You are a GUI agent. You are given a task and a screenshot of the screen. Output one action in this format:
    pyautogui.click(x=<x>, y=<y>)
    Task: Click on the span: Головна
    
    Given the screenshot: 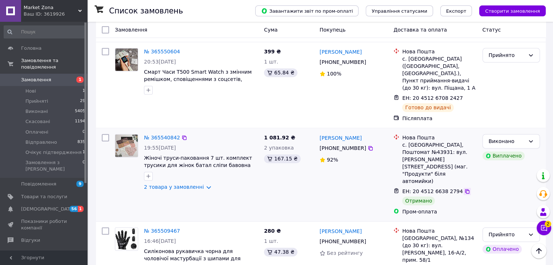 What is the action you would take?
    pyautogui.click(x=31, y=48)
    